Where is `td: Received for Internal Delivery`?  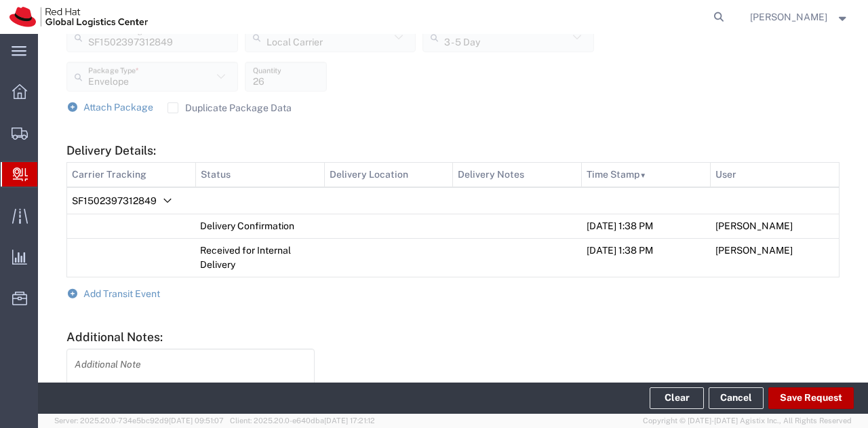
td: Received for Internal Delivery is located at coordinates (260, 257).